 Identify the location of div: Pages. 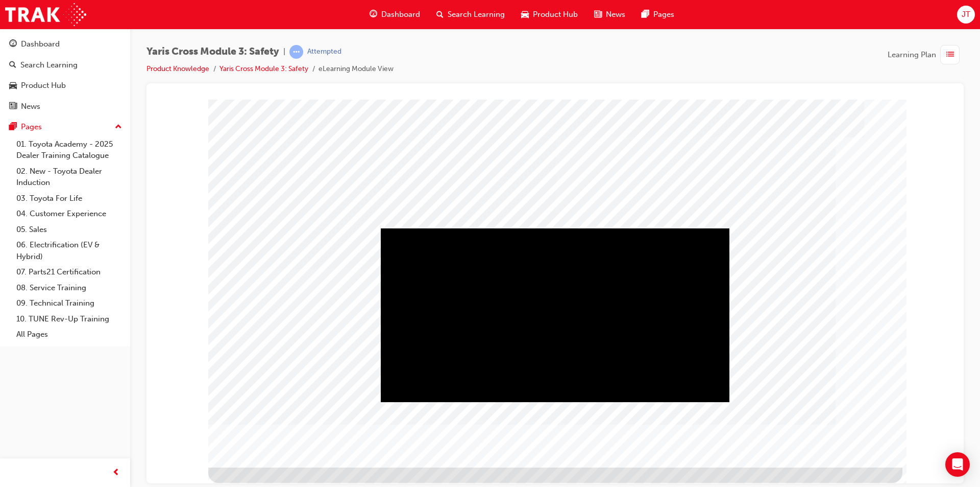
(31, 126).